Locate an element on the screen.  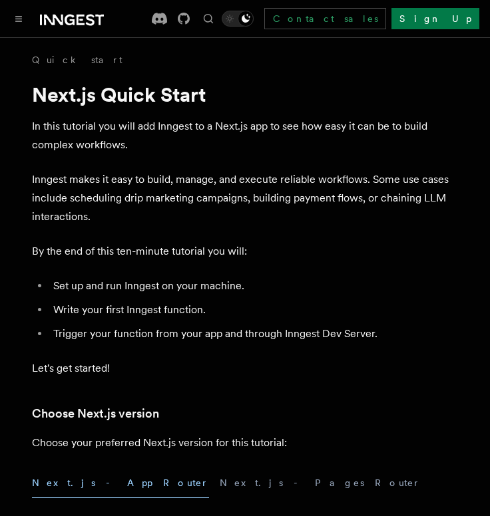
a: Contact sales is located at coordinates (325, 19).